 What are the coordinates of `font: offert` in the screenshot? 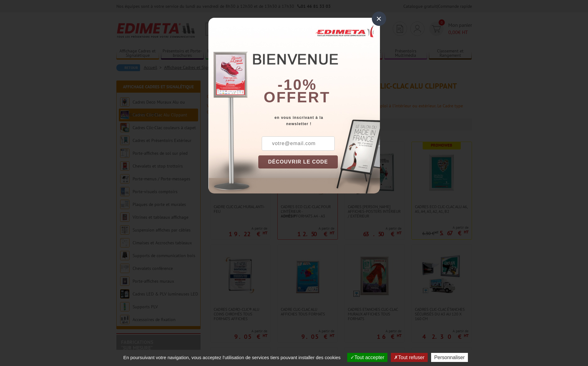 It's located at (297, 97).